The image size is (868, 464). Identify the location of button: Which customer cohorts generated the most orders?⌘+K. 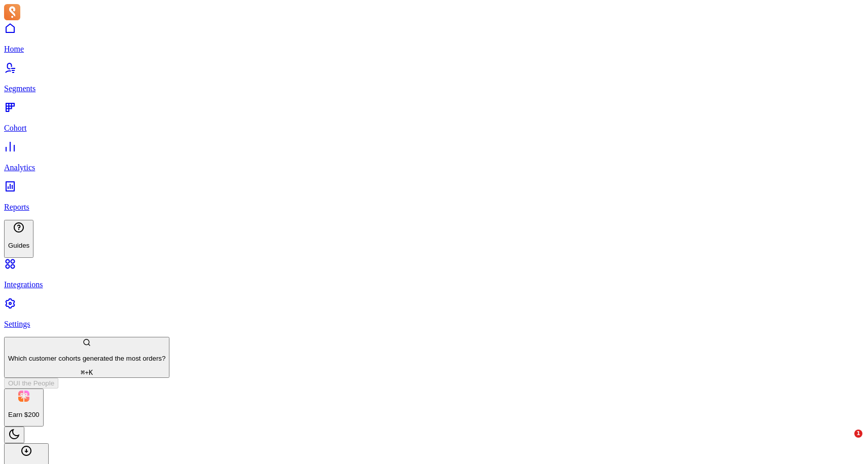
(87, 358).